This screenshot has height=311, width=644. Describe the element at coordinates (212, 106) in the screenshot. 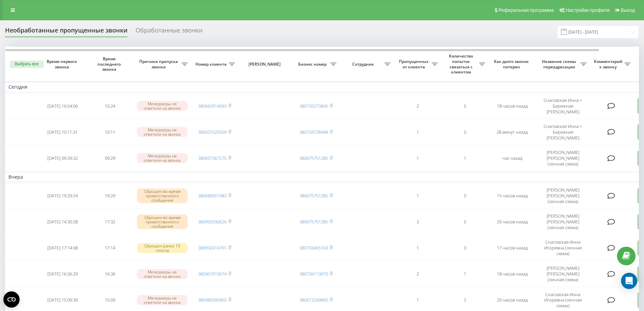

I see `a: 380662914093` at that location.